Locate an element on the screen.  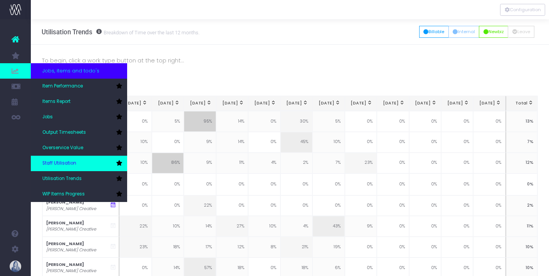
th: Aug 25: activate to sort column ascending is located at coordinates (328, 103).